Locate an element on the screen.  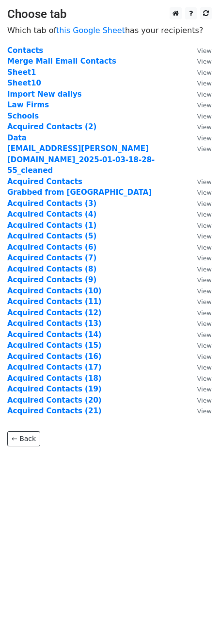
a: Acquired Contacts (3) is located at coordinates (52, 203).